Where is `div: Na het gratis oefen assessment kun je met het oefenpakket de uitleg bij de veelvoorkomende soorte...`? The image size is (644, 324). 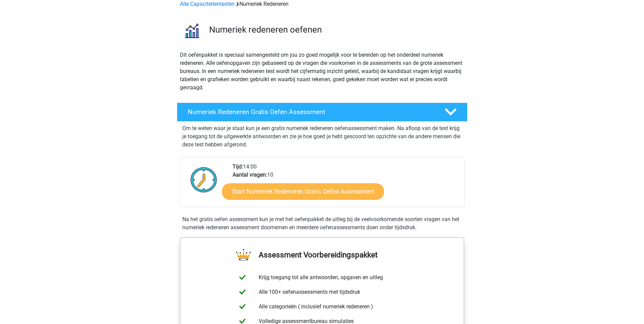 div: Na het gratis oefen assessment kun je met het oefenpakket de uitleg bij de veelvoorkomende soorte... is located at coordinates (322, 224).